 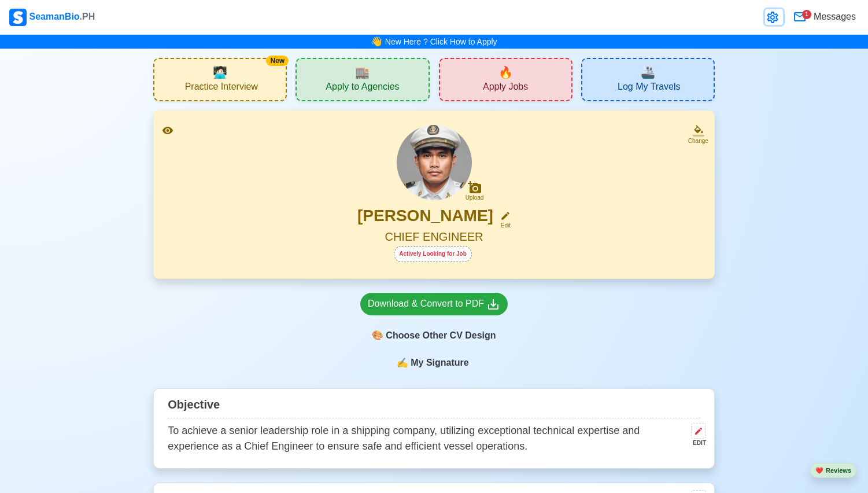 I want to click on span: Apply to Agencies, so click(x=362, y=88).